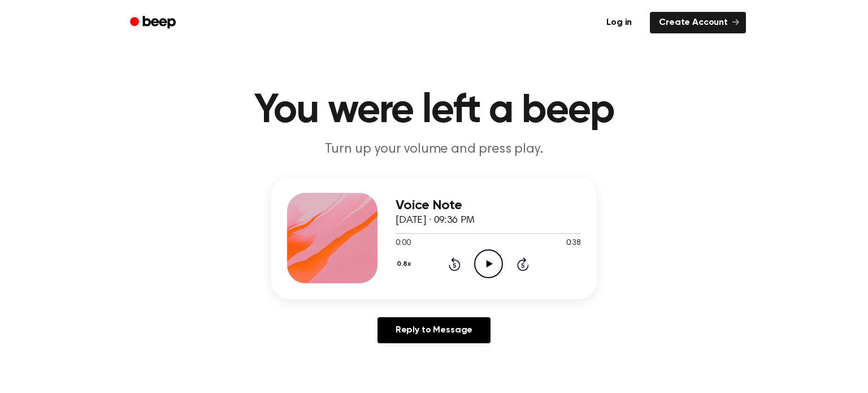 The height and width of the screenshot is (393, 868). Describe the element at coordinates (434, 111) in the screenshot. I see `h1: You were left a beep` at that location.